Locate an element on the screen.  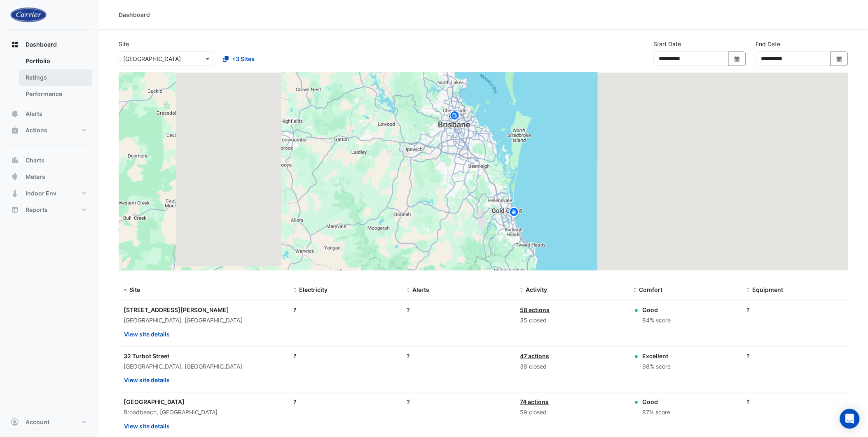
span: Equipment is located at coordinates (768, 290).